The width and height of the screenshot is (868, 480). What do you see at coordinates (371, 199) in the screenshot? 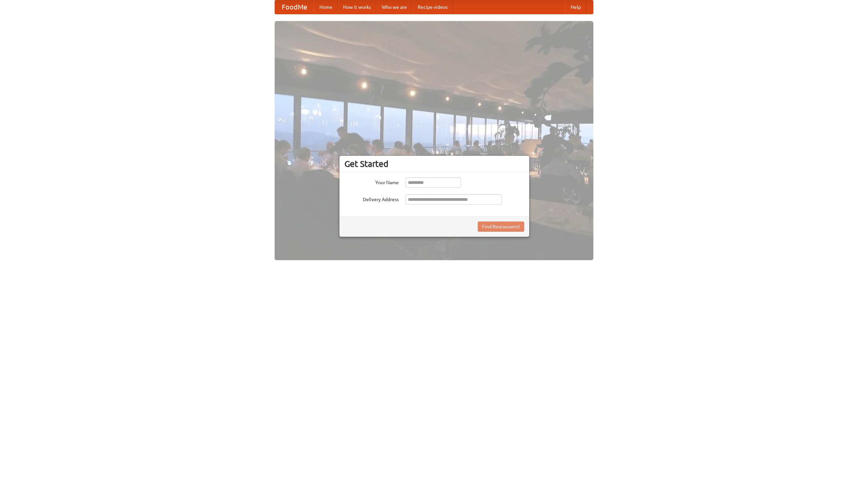
I see `label: Delivery Address` at bounding box center [371, 199].